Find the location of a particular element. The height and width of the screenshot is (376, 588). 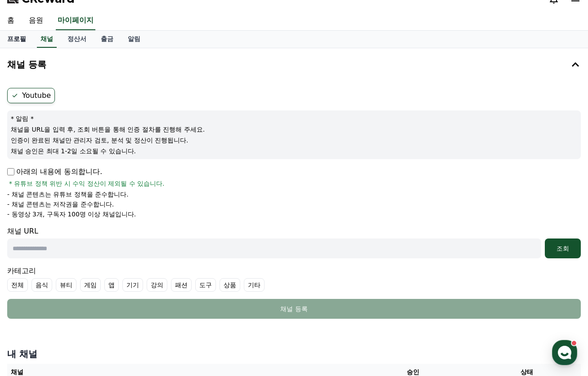

p: 아래의 내용에 동의합니다. is located at coordinates (54, 171).